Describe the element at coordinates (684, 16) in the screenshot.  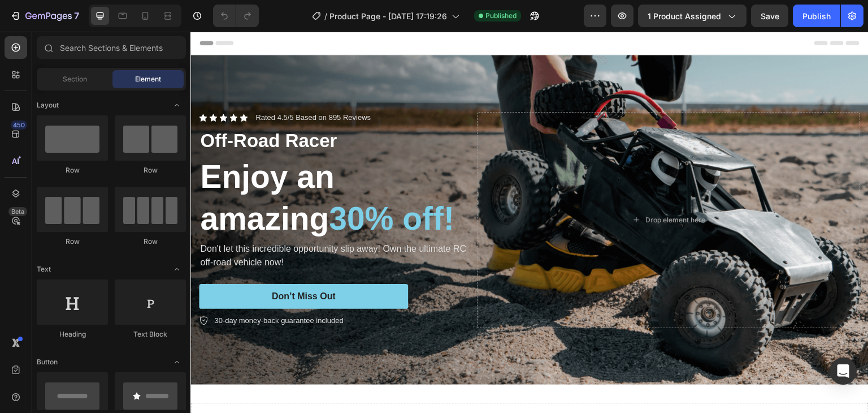
I see `span: 1 product assigned` at that location.